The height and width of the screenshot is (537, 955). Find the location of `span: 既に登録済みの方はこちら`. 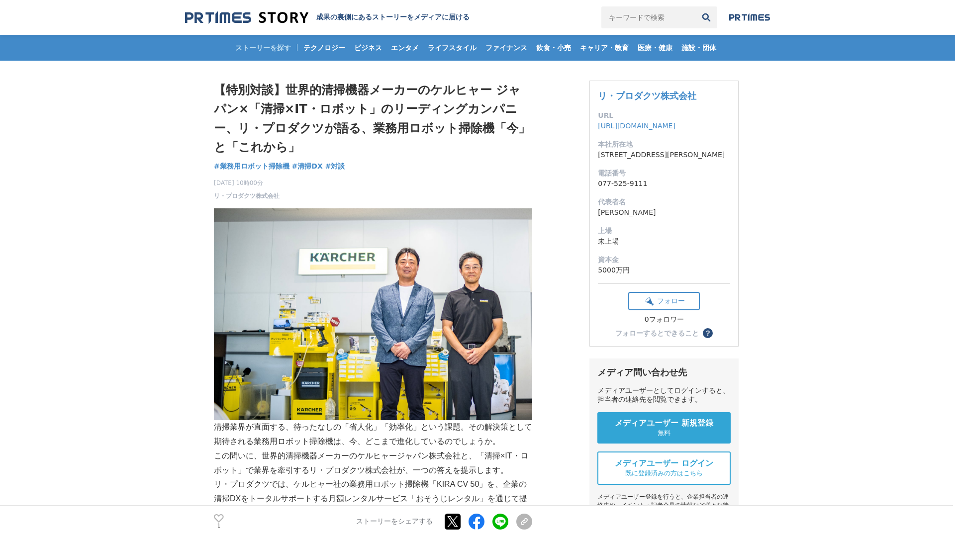

span: 既に登録済みの方はこちら is located at coordinates (664, 473).